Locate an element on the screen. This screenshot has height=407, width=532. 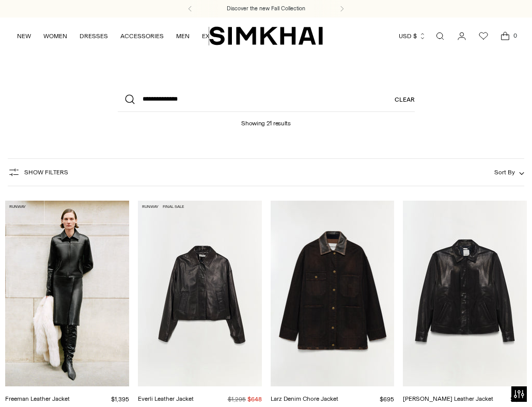
a: Discover the new Fall Collection is located at coordinates (266, 9).